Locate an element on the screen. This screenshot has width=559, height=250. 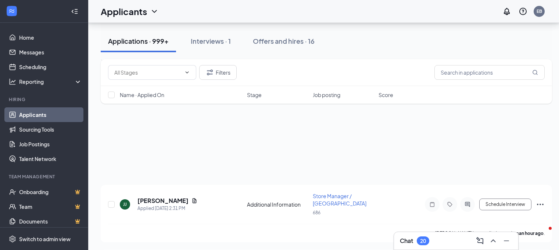
div: Hiring is located at coordinates (44, 99).